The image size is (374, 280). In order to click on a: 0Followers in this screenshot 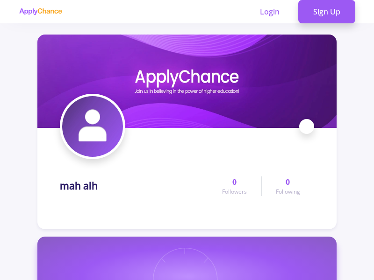, I will do `click(234, 186)`.